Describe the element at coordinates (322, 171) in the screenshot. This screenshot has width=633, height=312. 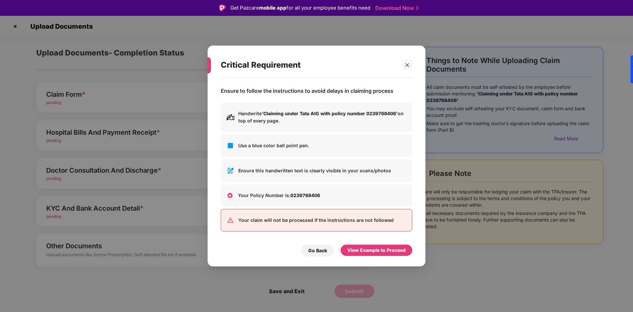
I see `p: Ensure this handwritten text is clearly visible in your scans/photos` at that location.